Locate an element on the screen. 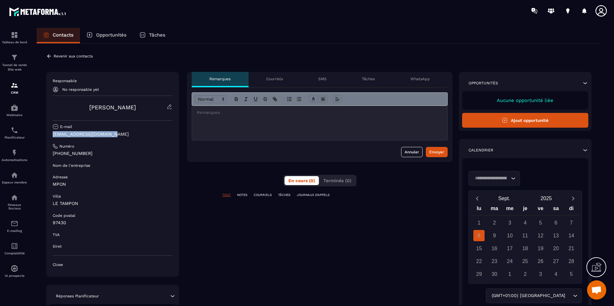 Image resolution: width=614 pixels, height=306 pixels. p: MPON is located at coordinates (112, 184).